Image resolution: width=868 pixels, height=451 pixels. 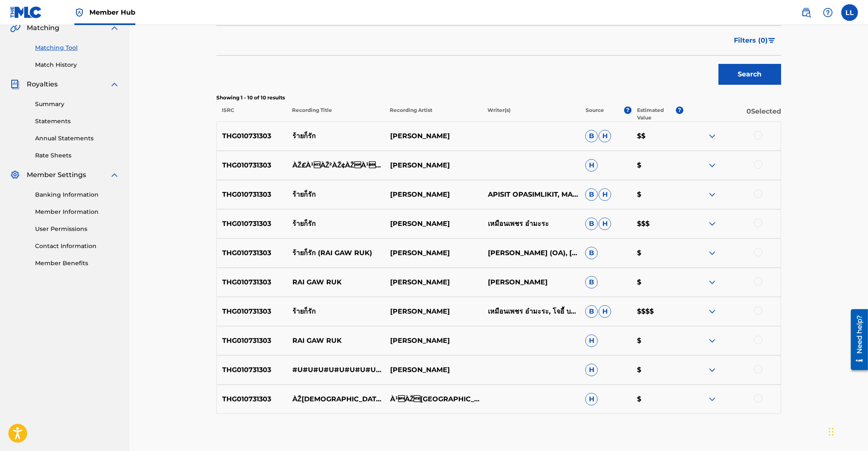 I want to click on span: Matching, so click(x=43, y=28).